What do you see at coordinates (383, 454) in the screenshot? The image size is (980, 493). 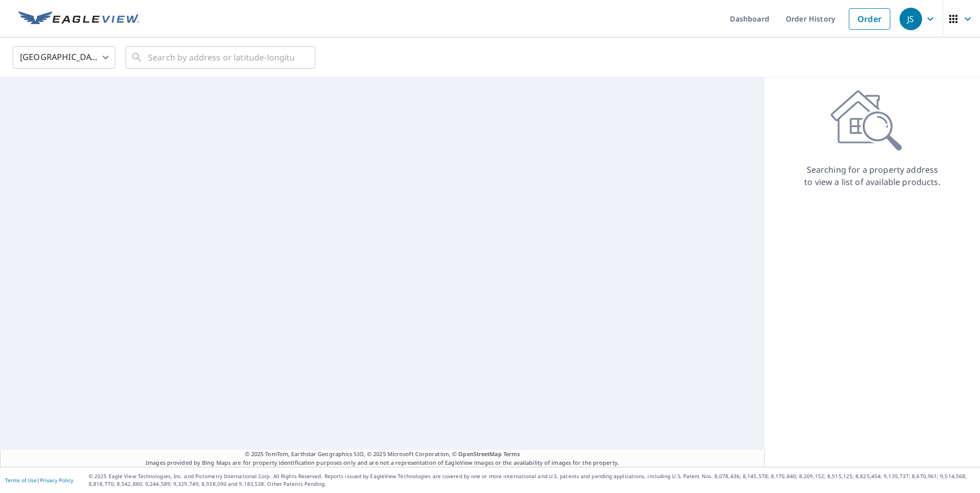 I see `span: © 2025 TomTom, Earthstar Geographics SIO, © 2025 Microsoft Corporation, ©` at bounding box center [383, 454].